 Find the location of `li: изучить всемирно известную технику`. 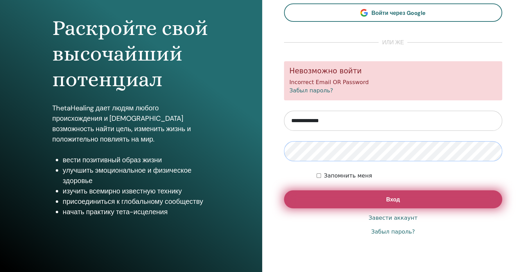

li: изучить всемирно известную технику is located at coordinates (136, 191).